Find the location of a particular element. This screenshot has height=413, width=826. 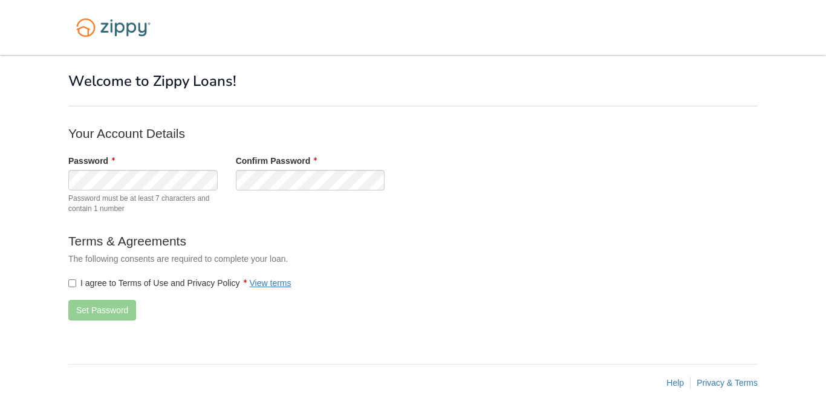

img: Logo is located at coordinates (113, 27).